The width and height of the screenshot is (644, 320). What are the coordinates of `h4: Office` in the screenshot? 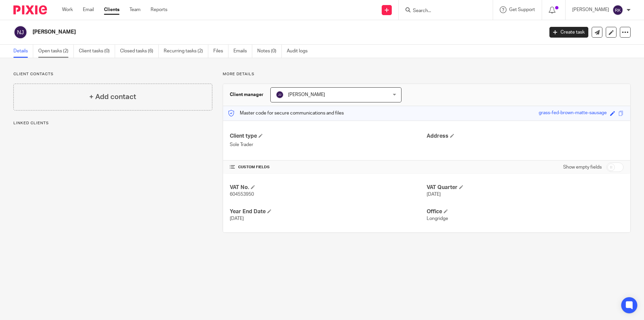 It's located at (525, 212).